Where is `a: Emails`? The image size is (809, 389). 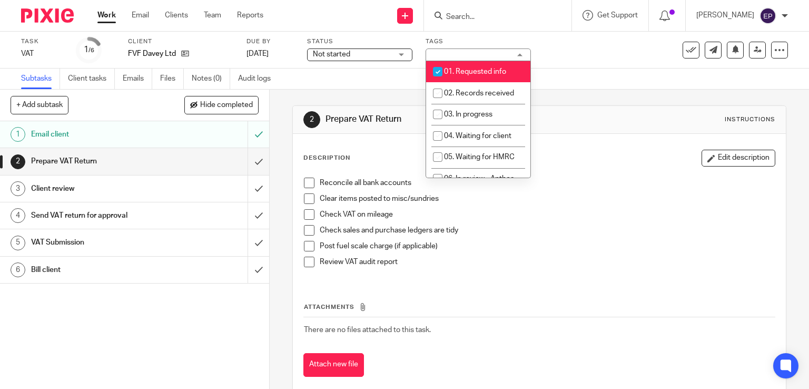 a: Emails is located at coordinates (137, 78).